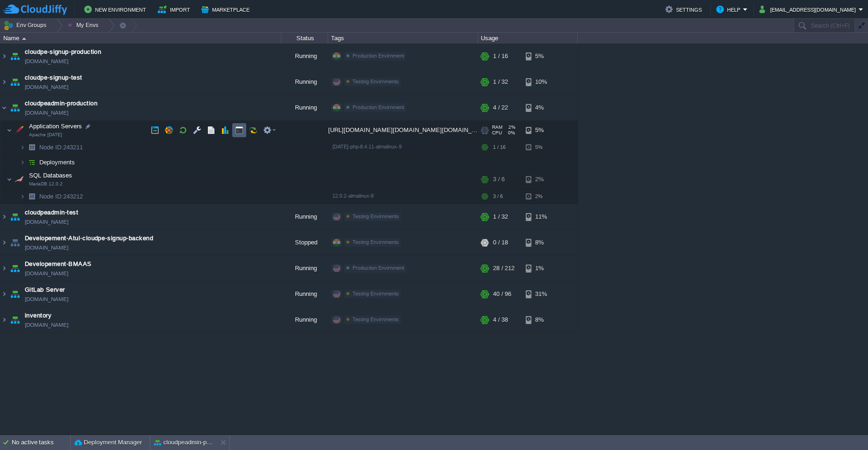 This screenshot has width=868, height=450. I want to click on div: 0 / 18, so click(500, 242).